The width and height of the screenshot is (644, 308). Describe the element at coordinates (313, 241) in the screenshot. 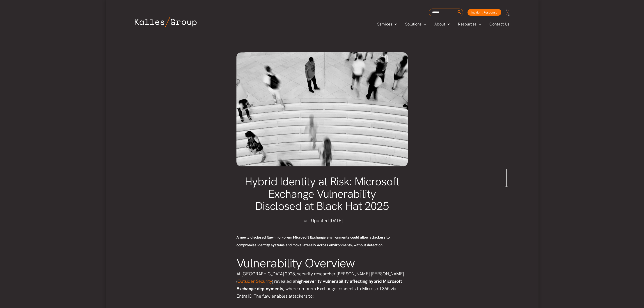

I see `strong: A newly disclosed flaw in on‑prem Microsoft Exchange environments could allow attackers to compro...` at that location.